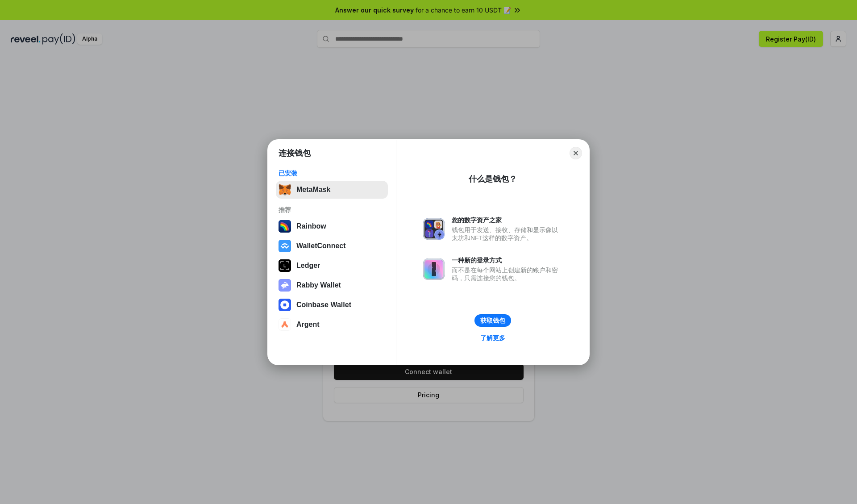  What do you see at coordinates (576, 153) in the screenshot?
I see `button: Close` at bounding box center [576, 153].